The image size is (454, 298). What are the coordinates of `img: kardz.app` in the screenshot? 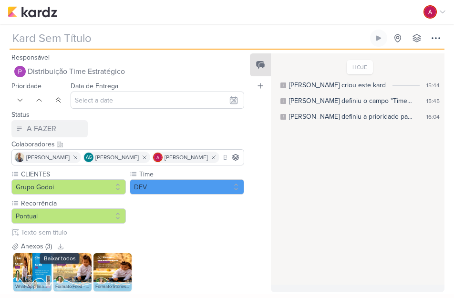 It's located at (32, 12).